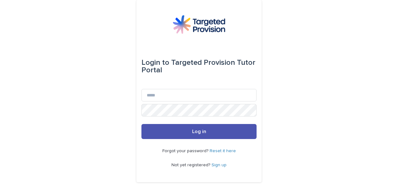 This screenshot has height=186, width=398. What do you see at coordinates (155, 63) in the screenshot?
I see `span: Login to` at bounding box center [155, 63].